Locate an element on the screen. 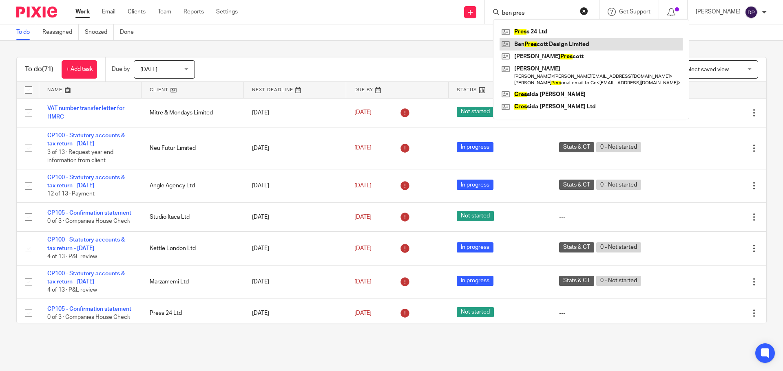 The width and height of the screenshot is (783, 371). a: Team is located at coordinates (164, 12).